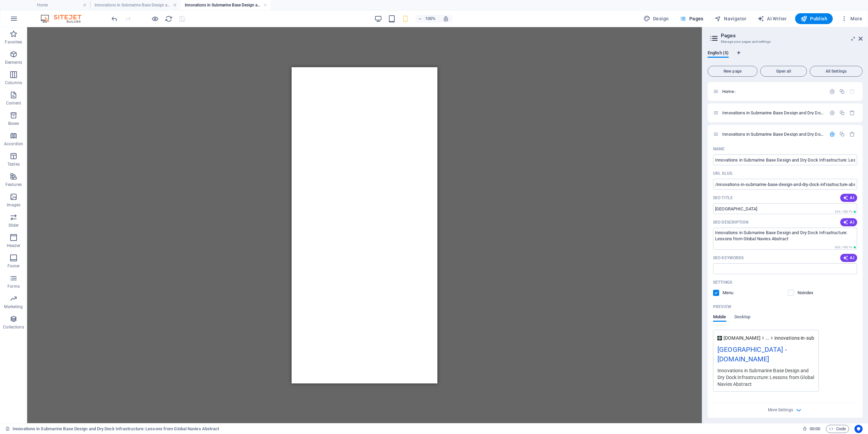  Describe the element at coordinates (785, 208) in the screenshot. I see `input: The page title in search results and browser tabs` at that location.